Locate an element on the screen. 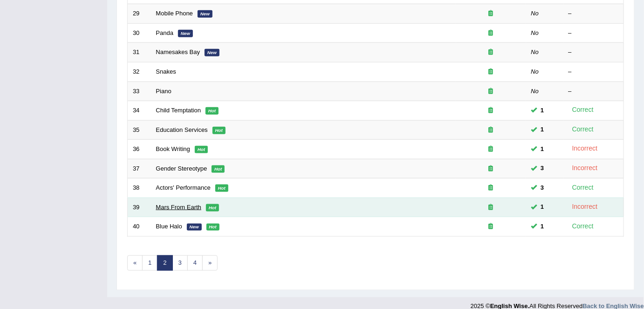  a: 2 is located at coordinates (164, 263).